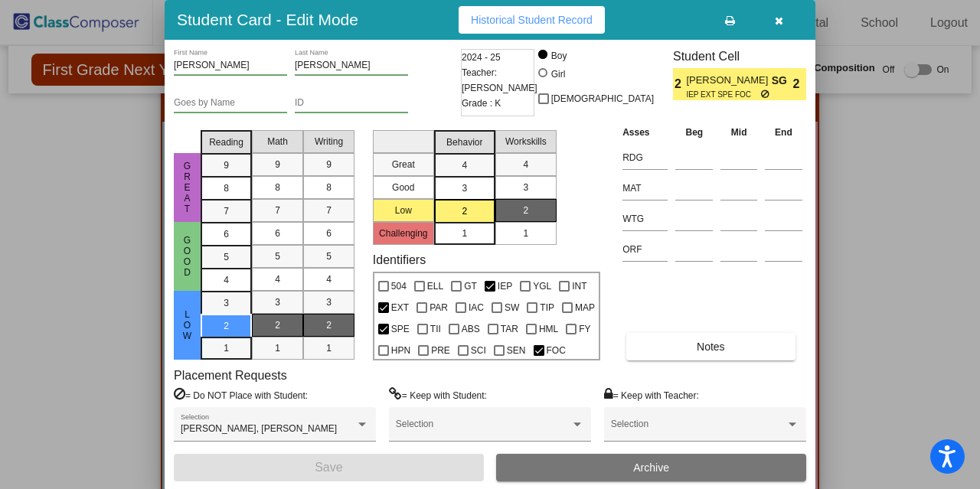 Image resolution: width=980 pixels, height=489 pixels. Describe the element at coordinates (328, 467) in the screenshot. I see `span: Save` at that location.